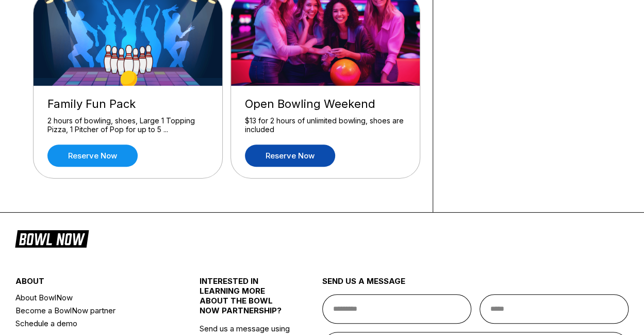 This screenshot has width=644, height=335. Describe the element at coordinates (91, 297) in the screenshot. I see `a: About BowlNow` at that location.